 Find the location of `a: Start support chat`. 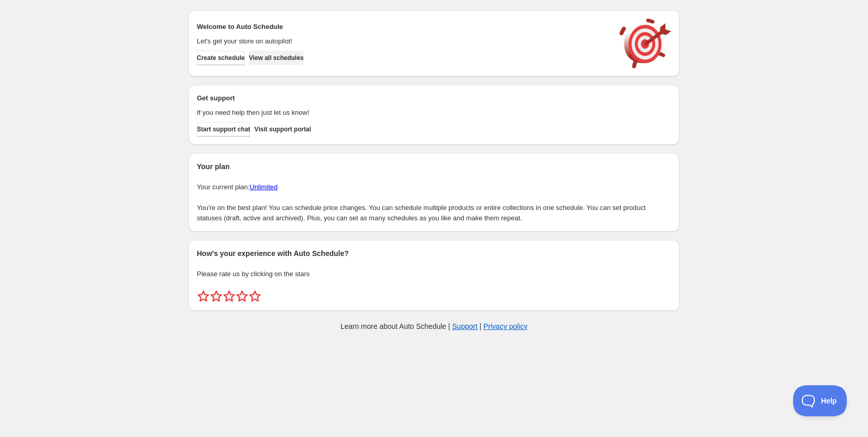

a: Start support chat is located at coordinates (223, 130).